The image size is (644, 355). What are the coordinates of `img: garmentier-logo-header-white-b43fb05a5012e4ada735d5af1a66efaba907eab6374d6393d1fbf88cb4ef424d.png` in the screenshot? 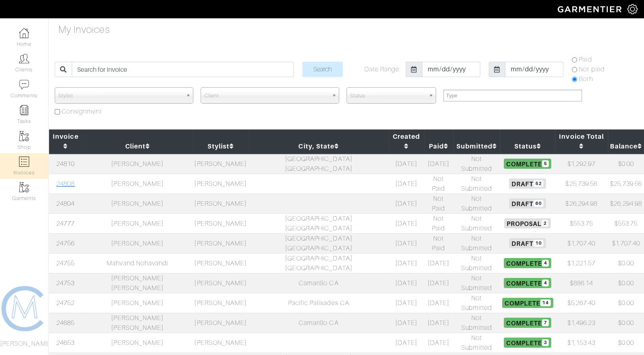 It's located at (590, 9).